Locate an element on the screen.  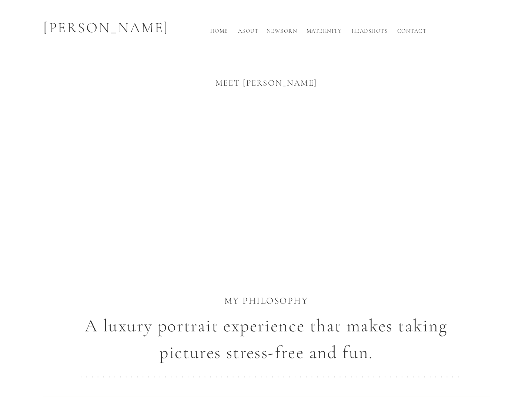
a: Home is located at coordinates (219, 33).